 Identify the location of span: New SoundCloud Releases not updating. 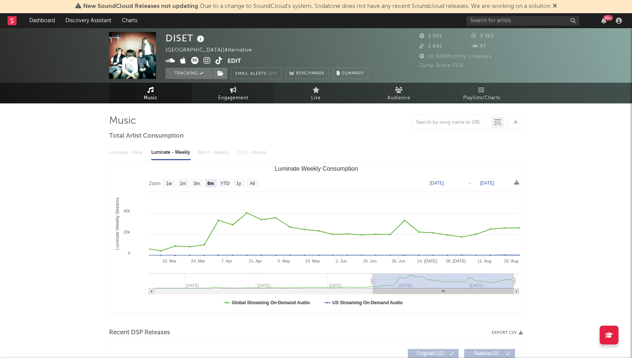
(141, 6).